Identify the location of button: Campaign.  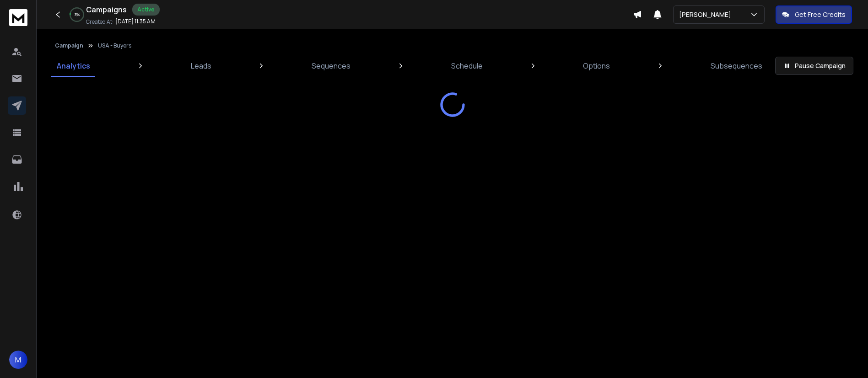
(69, 46).